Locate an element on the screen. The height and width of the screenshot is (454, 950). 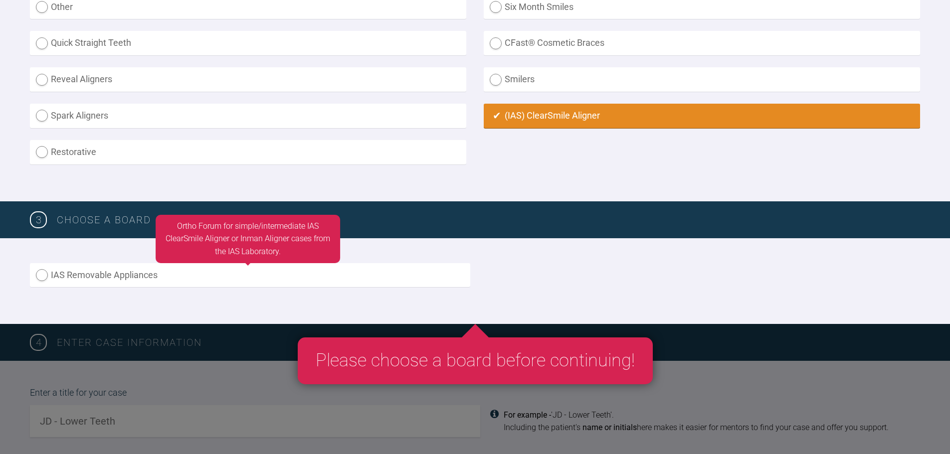
div: Please choose a board before continuing! is located at coordinates (475, 361).